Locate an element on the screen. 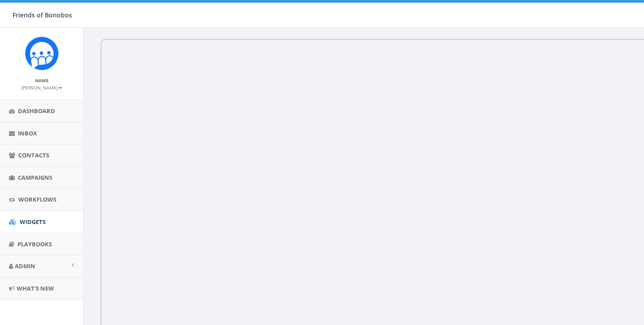  span: Playbooks is located at coordinates (35, 244).